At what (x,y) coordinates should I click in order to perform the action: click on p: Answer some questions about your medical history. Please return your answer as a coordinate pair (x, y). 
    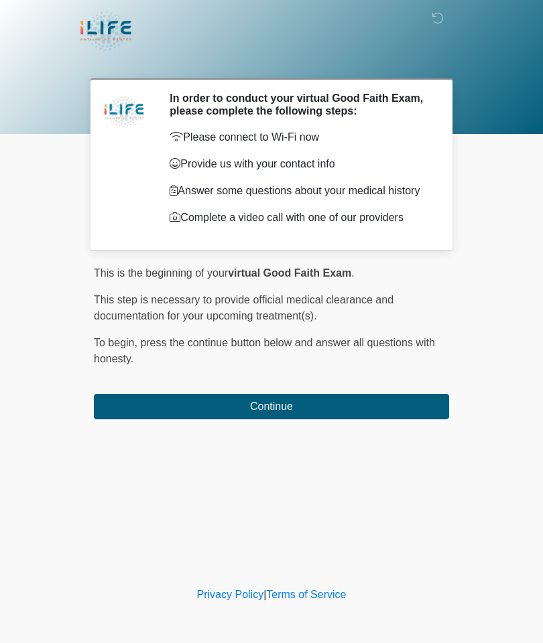
    Looking at the image, I should click on (299, 191).